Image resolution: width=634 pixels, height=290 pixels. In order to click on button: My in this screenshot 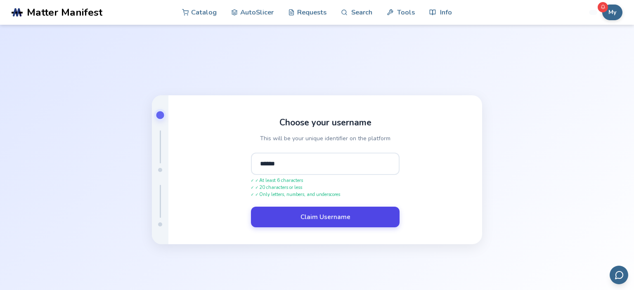, I will do `click(612, 12)`.